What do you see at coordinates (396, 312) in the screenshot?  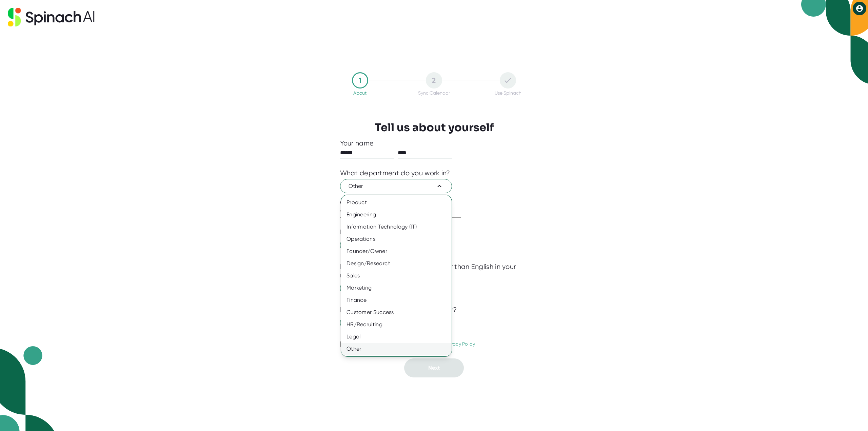 I see `div: Customer Success` at bounding box center [396, 312].